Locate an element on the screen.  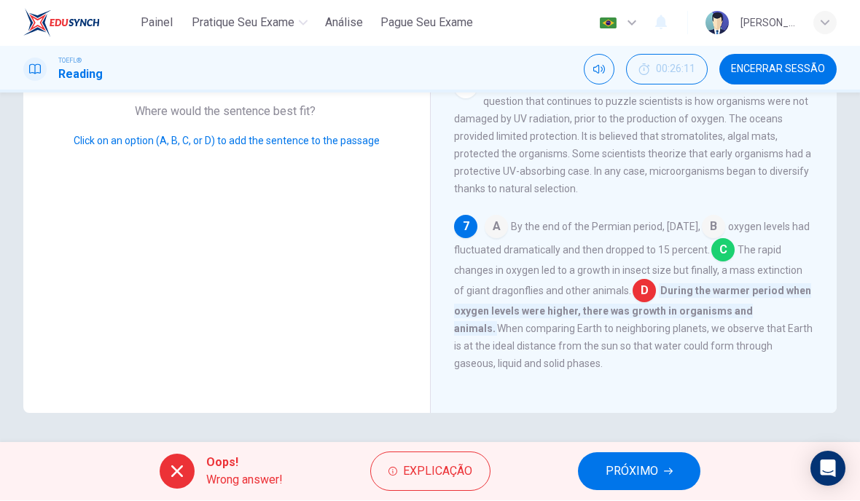
span: Encerrar Sessão is located at coordinates (778, 70).